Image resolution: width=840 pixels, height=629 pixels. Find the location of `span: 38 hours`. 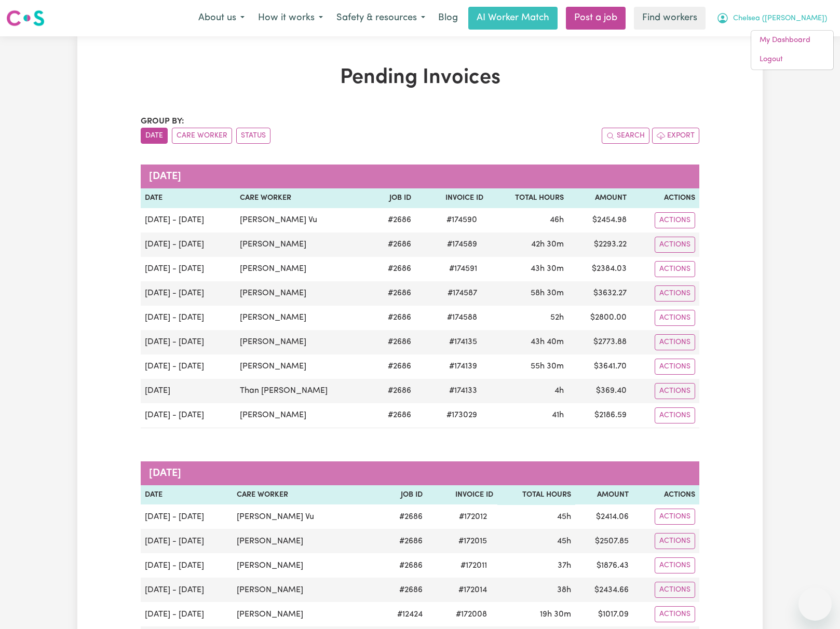

span: 38 hours is located at coordinates (564, 590).